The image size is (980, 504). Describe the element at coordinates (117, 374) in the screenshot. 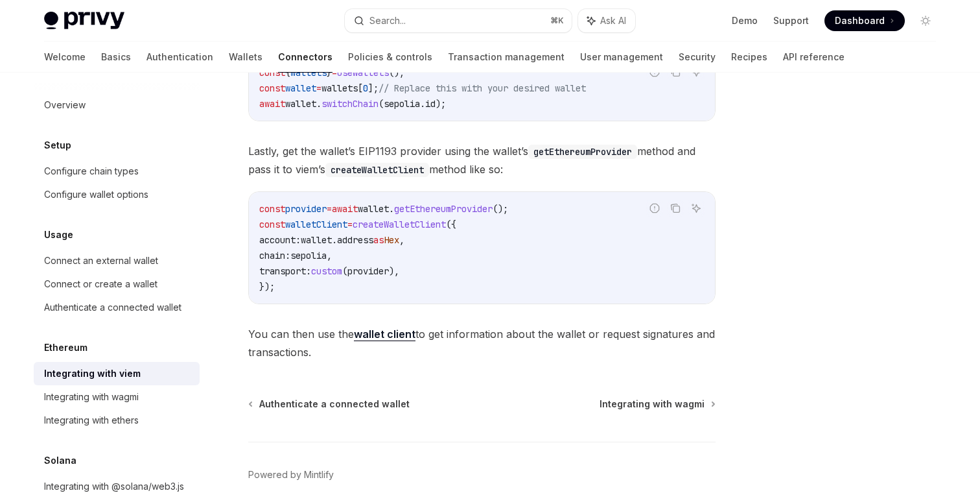

I see `a: Integrating with viem` at that location.